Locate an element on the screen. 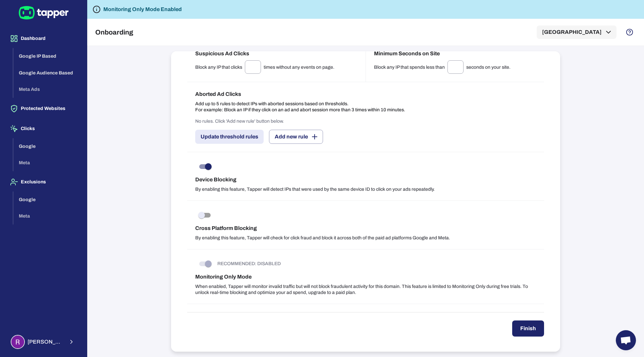  div: Block any IP that clicks times without any events on page. is located at coordinates (277, 67).